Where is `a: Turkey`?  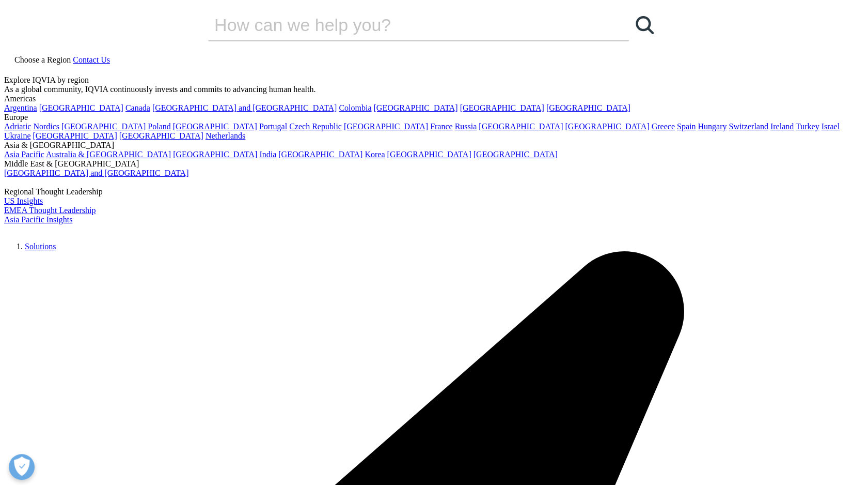 a: Turkey is located at coordinates (808, 126).